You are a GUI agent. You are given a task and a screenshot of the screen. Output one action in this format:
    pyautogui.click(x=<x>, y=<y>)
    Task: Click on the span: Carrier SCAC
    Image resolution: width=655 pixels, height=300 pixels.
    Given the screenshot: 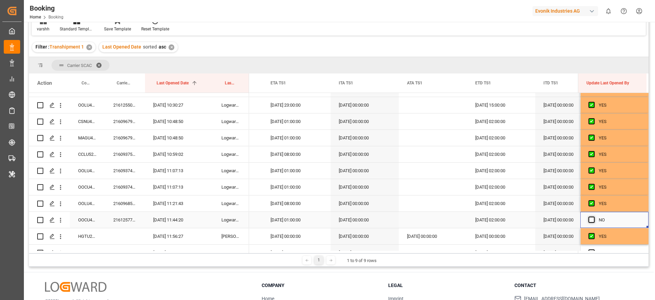 What is the action you would take?
    pyautogui.click(x=80, y=65)
    